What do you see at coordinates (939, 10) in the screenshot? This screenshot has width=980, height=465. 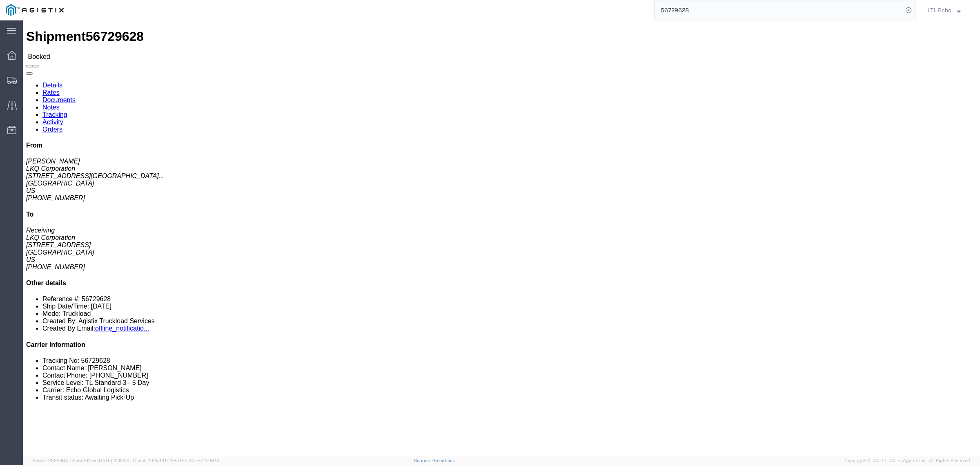 I see `span: LTL Echo` at bounding box center [939, 10].